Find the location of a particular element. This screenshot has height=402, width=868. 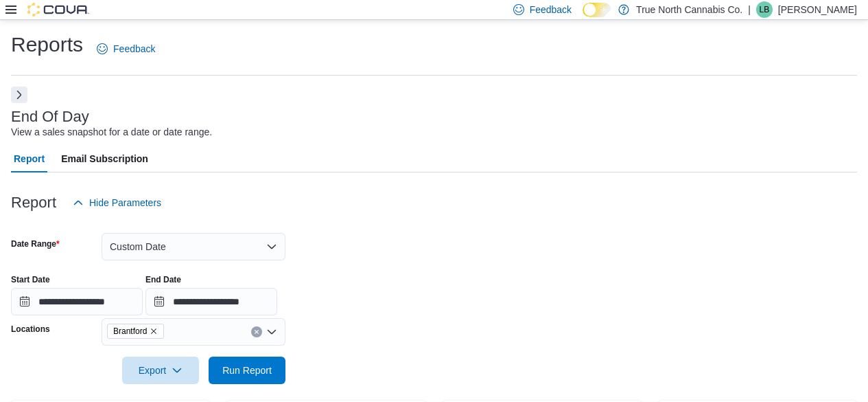

label: Date Range is located at coordinates (35, 244).